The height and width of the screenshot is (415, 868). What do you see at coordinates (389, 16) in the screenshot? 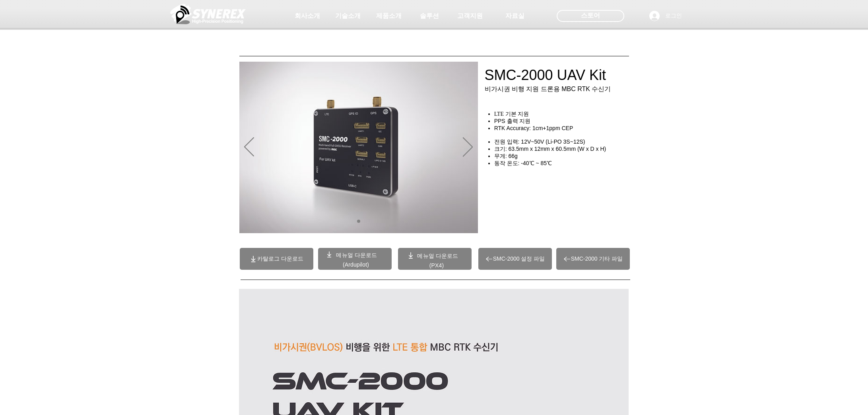
I see `span: 제품소개` at bounding box center [389, 16].